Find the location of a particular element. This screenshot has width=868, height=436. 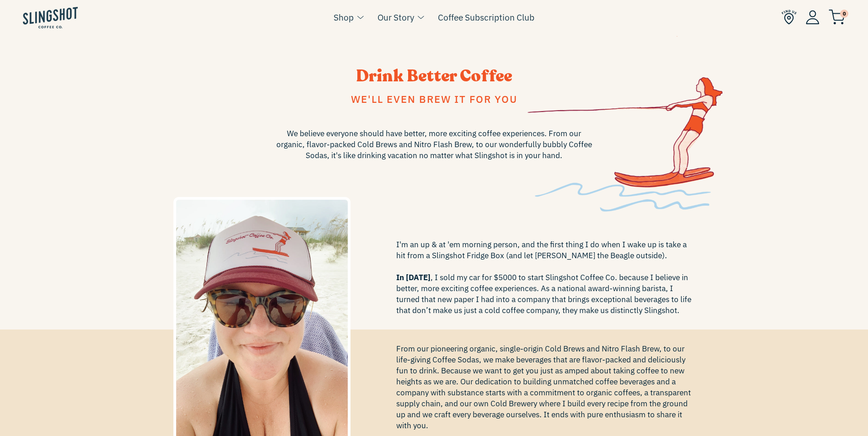

a: 0 is located at coordinates (837, 17).